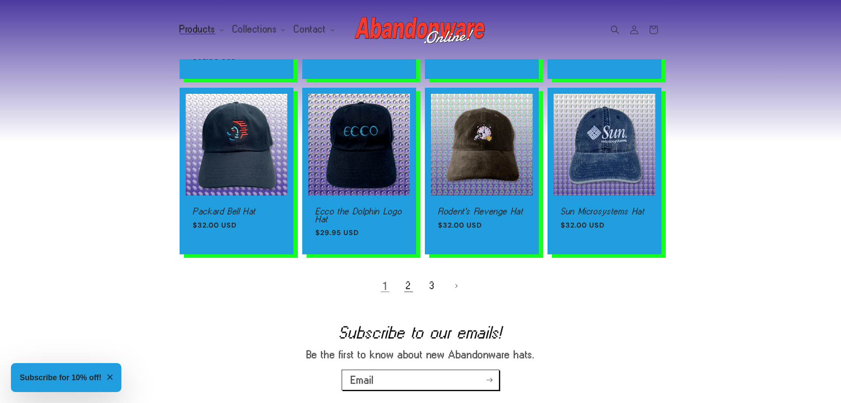  I want to click on h2: Subscribe to our emails!, so click(421, 332).